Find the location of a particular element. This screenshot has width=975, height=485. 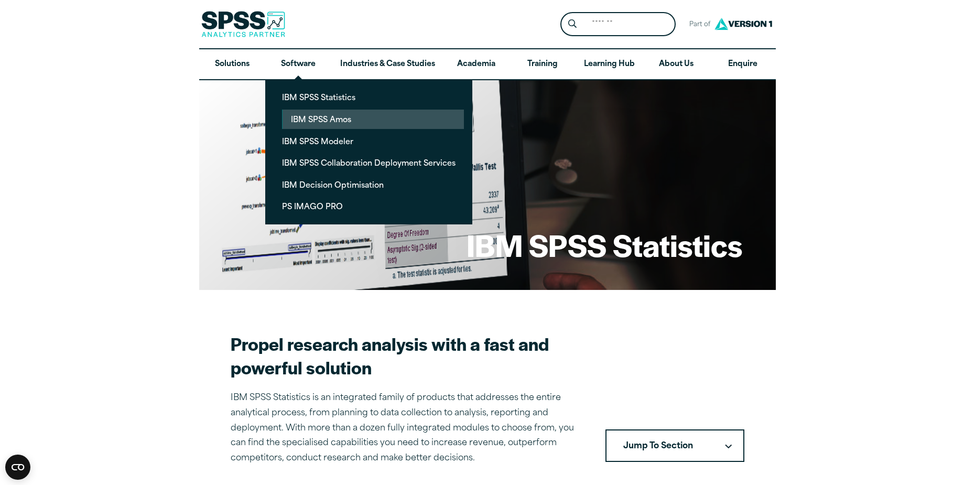

img: Version1 Logo is located at coordinates (743, 24).